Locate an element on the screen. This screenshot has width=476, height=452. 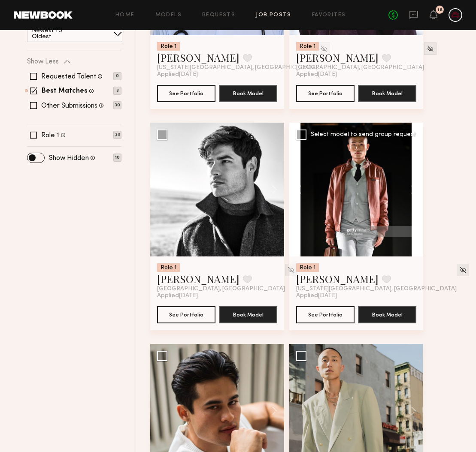
p: Show Less is located at coordinates (43, 61).